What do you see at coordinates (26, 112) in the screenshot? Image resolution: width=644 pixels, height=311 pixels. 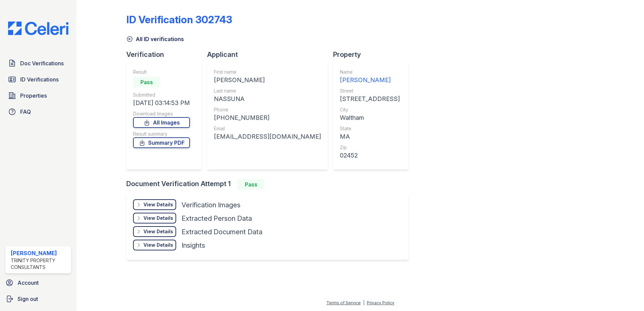 I see `span: FAQ` at bounding box center [26, 112].